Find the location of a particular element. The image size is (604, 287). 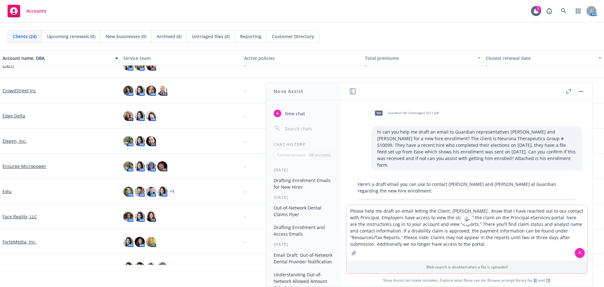

h1: Nova Assist is located at coordinates (288, 91).